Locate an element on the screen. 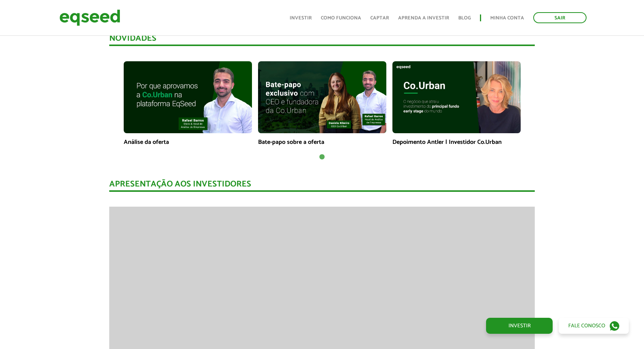 Image resolution: width=644 pixels, height=349 pixels. p: Análise da oferta is located at coordinates (188, 141).